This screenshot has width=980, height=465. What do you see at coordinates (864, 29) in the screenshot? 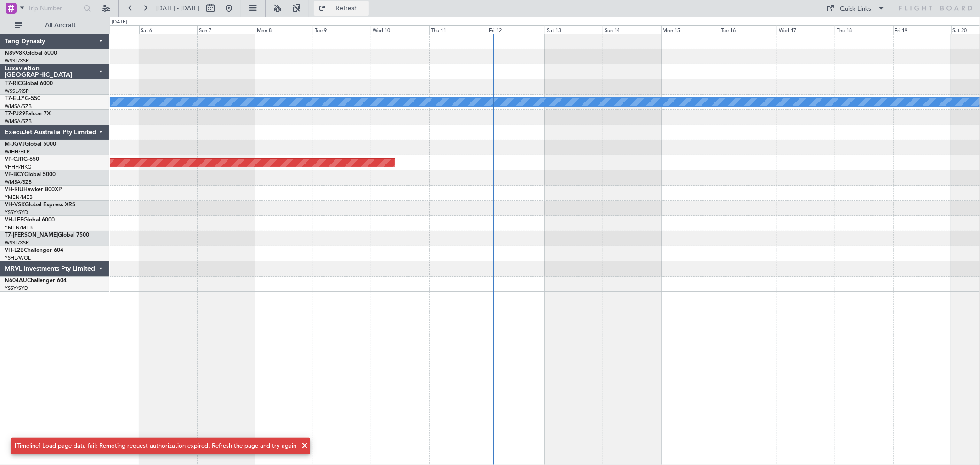
I see `div: Thu 18` at bounding box center [864, 29].